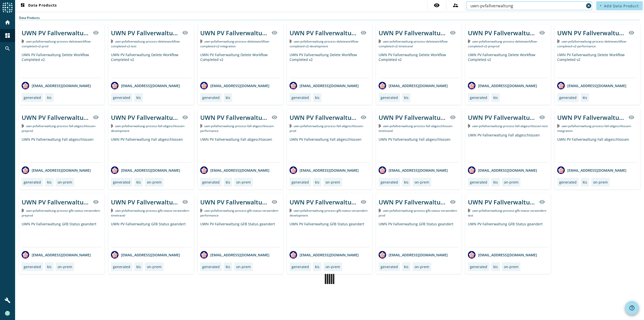  What do you see at coordinates (148, 129) in the screenshot?
I see `span: Kafka Topic: uwn-pvfallverwaltung-process-fall-abgeschlossen-development` at bounding box center [148, 129].